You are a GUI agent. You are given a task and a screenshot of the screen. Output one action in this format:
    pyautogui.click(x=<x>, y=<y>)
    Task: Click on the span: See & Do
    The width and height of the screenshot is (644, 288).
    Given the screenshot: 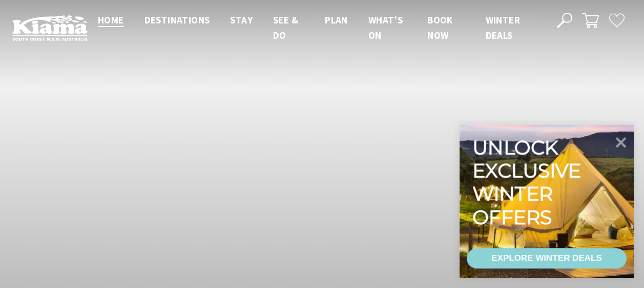 What is the action you would take?
    pyautogui.click(x=286, y=28)
    